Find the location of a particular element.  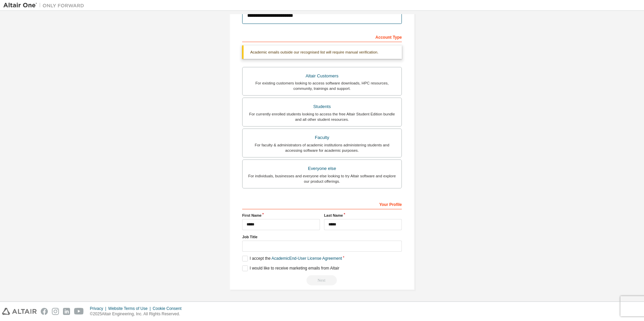

img: youtube.svg is located at coordinates (79, 311).